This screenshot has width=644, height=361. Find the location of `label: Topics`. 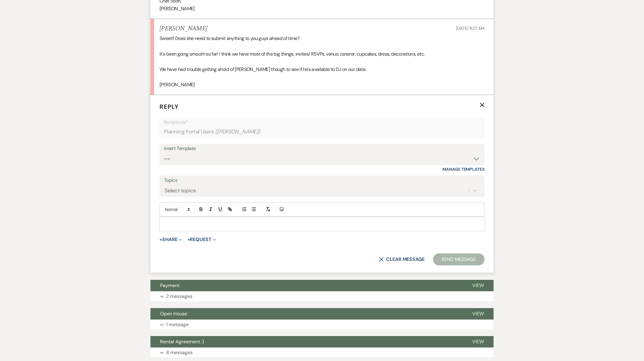

label: Topics is located at coordinates (322, 180).